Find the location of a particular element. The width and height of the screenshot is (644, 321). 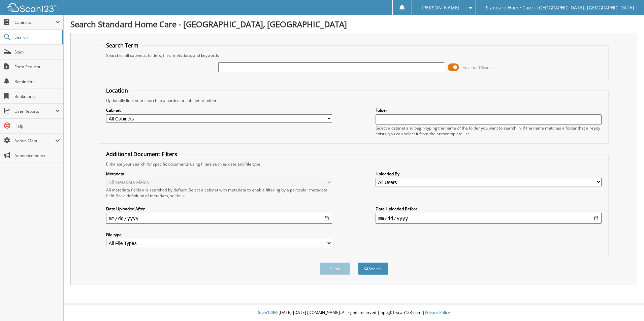

div: Enhance your search for specific documents using filters such as date and file type. is located at coordinates (354, 164).